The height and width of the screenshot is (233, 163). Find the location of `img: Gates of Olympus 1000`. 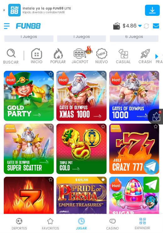

img: Gates of Olympus 1000 is located at coordinates (134, 96).